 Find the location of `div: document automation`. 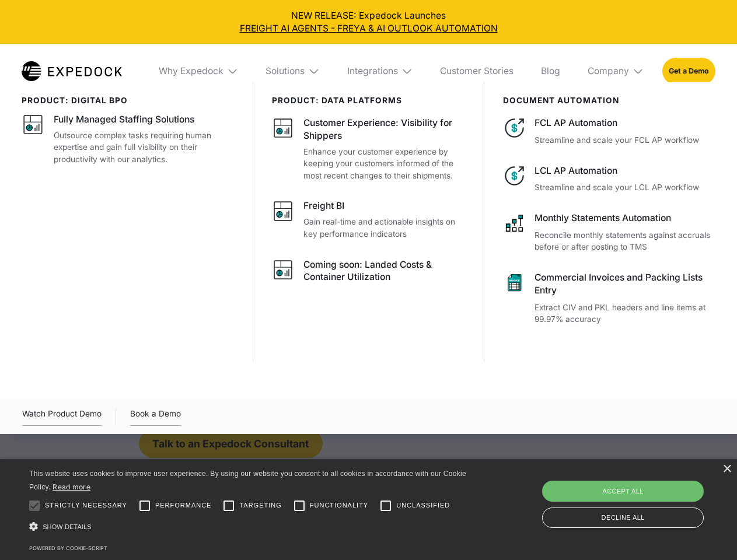

div: document automation is located at coordinates (609, 100).